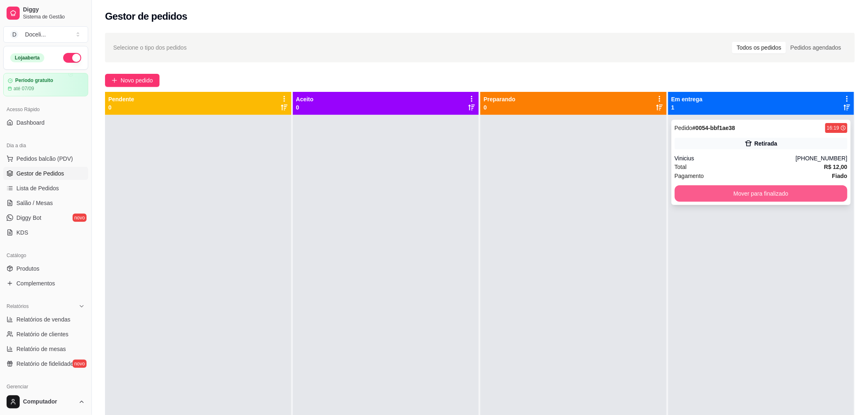  Describe the element at coordinates (22, 232) in the screenshot. I see `span: KDS` at that location.